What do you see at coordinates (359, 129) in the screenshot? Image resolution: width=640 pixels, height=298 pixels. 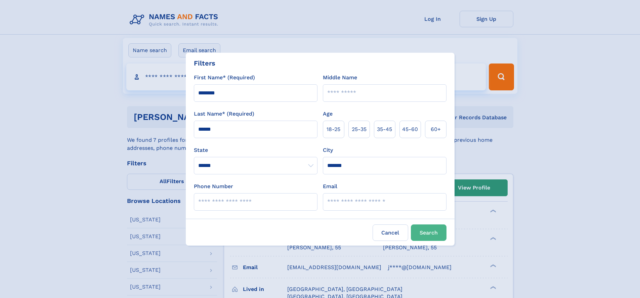 I see `span: 25‑35` at bounding box center [359, 129].